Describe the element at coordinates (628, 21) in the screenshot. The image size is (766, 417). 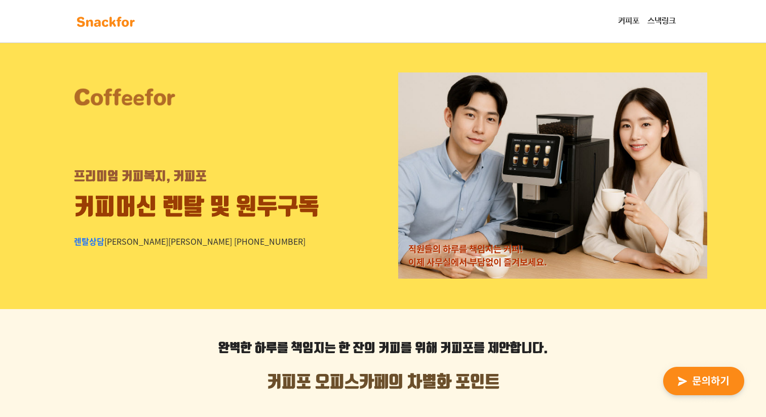
I see `a: 커피포` at that location.